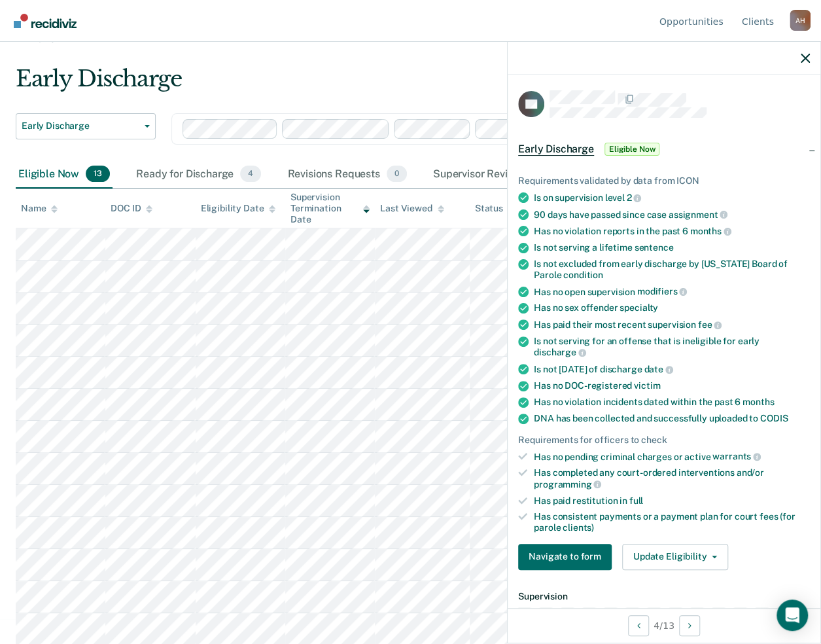 This screenshot has width=821, height=644. I want to click on div: Supervisor Review, so click(491, 174).